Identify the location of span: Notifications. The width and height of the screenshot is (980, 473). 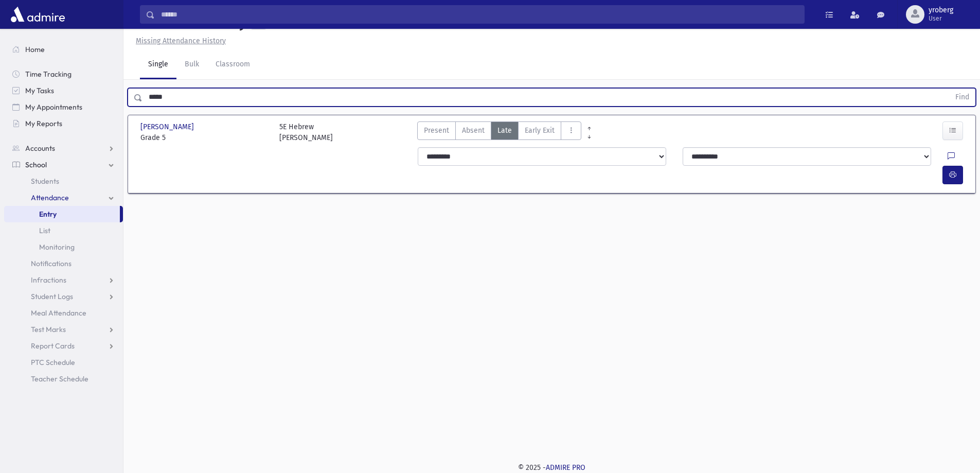
(51, 263).